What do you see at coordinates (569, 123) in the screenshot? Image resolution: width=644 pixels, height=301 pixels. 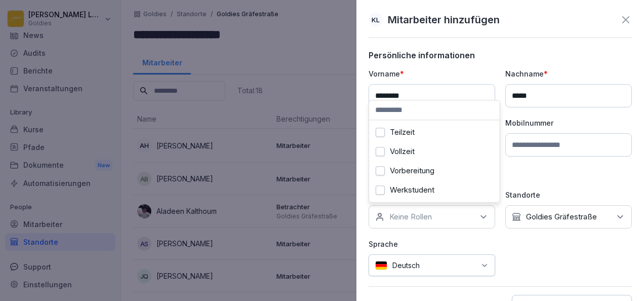 I see `p: Mobilnummer` at bounding box center [569, 123].